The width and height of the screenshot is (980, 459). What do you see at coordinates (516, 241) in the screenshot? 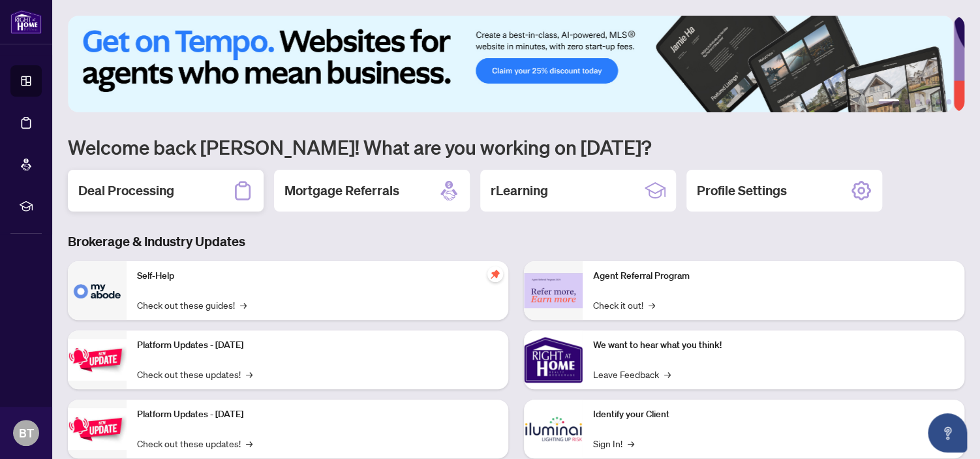
I see `h3: Brokerage & Industry Updates` at bounding box center [516, 241].